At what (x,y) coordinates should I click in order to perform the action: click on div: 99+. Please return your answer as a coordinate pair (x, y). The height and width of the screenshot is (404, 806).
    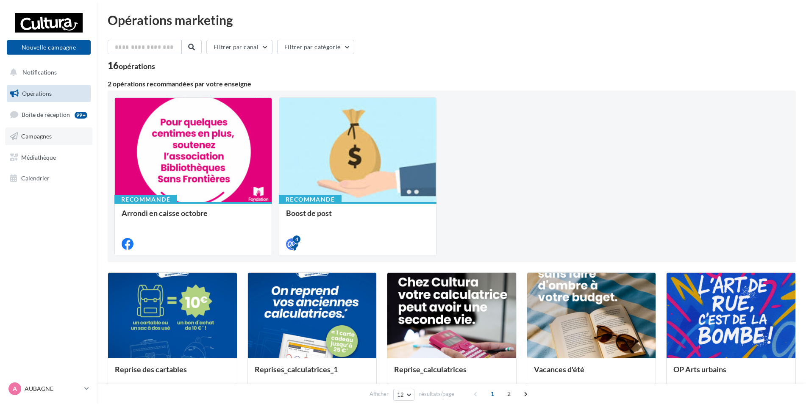
    Looking at the image, I should click on (81, 115).